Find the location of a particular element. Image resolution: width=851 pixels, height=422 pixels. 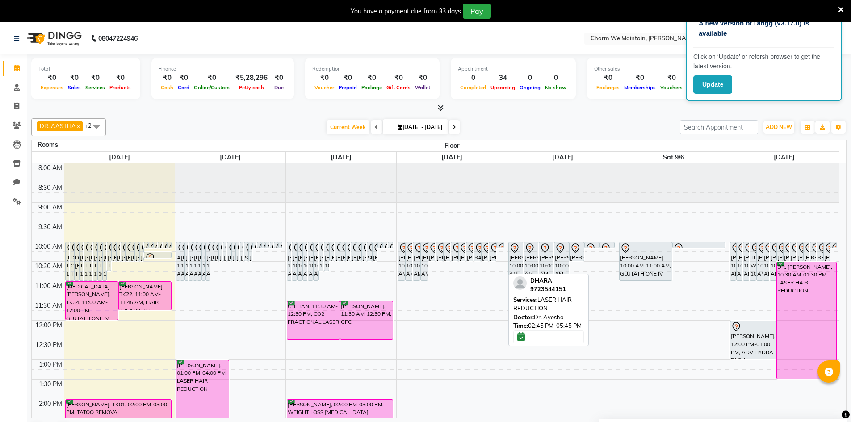

div: 1:00 PM is located at coordinates (50, 365).